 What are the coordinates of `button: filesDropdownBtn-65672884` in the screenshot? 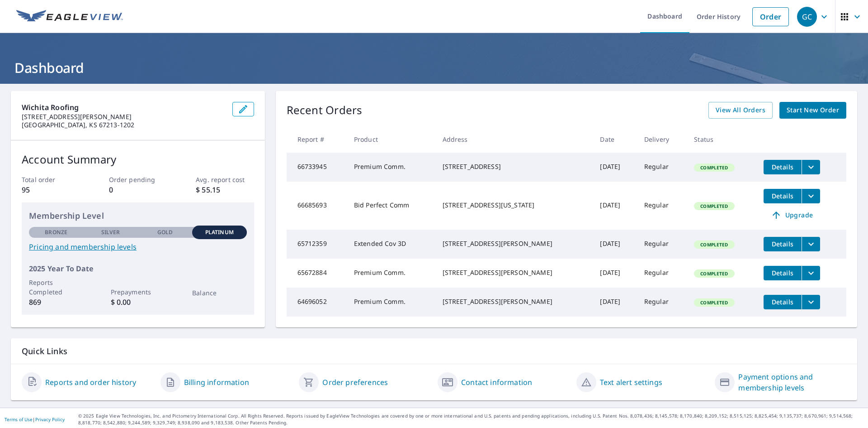 It's located at (811, 273).